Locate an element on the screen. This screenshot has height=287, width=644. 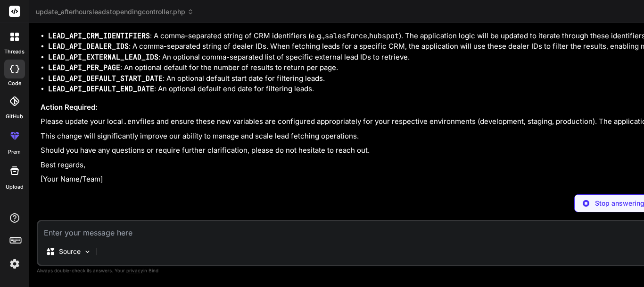
img: settings is located at coordinates (15, 263).